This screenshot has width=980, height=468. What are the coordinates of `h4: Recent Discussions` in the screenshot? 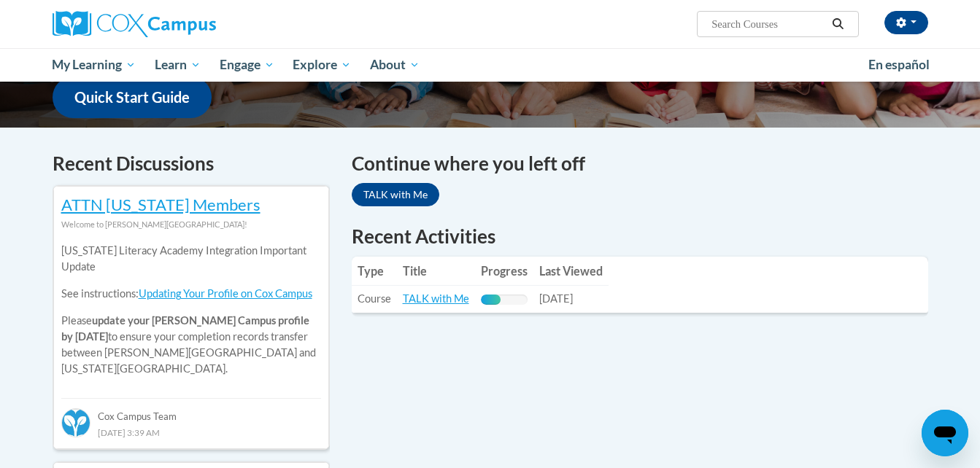 It's located at (191, 163).